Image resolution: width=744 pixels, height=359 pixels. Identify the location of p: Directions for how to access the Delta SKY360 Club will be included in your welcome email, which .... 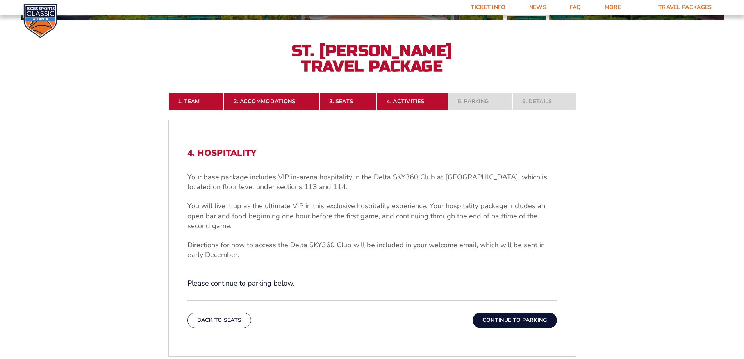
(372, 250).